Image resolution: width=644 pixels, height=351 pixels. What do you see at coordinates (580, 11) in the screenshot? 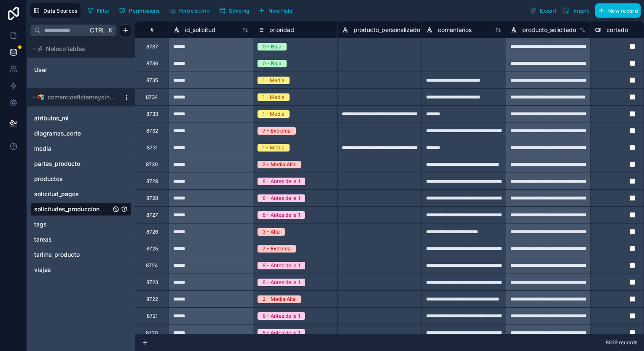
I see `span: Import` at bounding box center [580, 11].